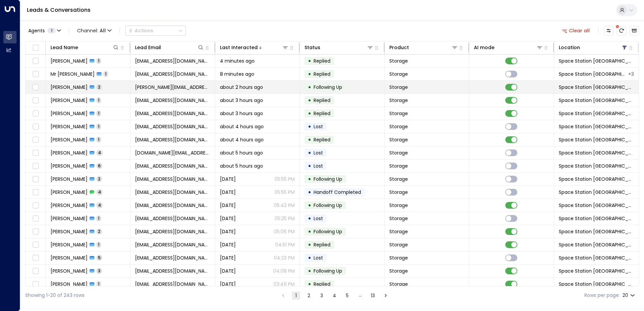  I want to click on span: All, so click(102, 31).